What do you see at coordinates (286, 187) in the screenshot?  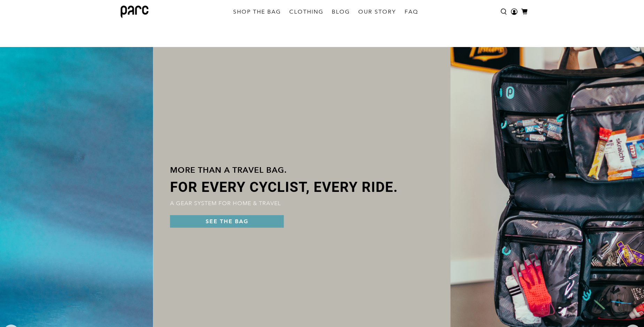 I see `span: FOR EVERY CYCLIST, EVERY RIDE.` at bounding box center [286, 187].